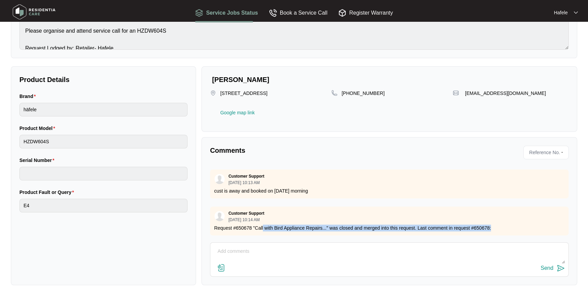 This screenshot has width=588, height=295. What do you see at coordinates (543, 153) in the screenshot?
I see `span: Reference No.` at bounding box center [543, 153].